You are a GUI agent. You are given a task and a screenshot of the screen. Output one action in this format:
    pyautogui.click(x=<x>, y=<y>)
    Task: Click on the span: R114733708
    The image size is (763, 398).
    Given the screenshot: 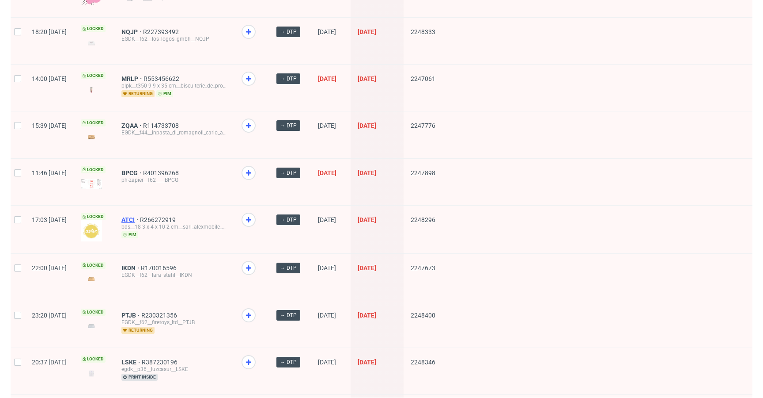 What is the action you would take?
    pyautogui.click(x=162, y=125)
    